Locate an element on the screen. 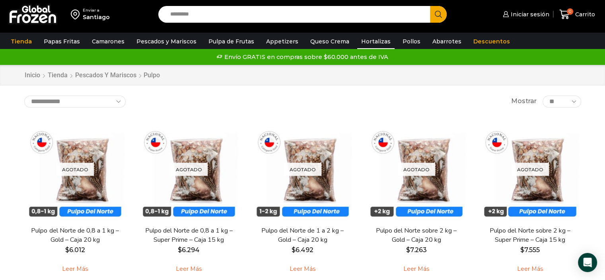 The height and width of the screenshot is (280, 605). bdi: 6.294 is located at coordinates (188, 249).